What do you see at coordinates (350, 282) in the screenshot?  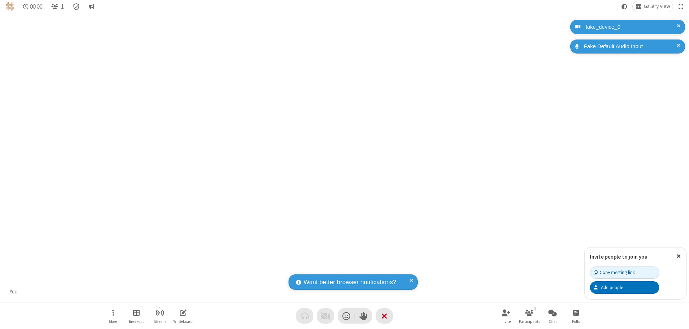 I see `span: Want better browser notifications?` at bounding box center [350, 282].